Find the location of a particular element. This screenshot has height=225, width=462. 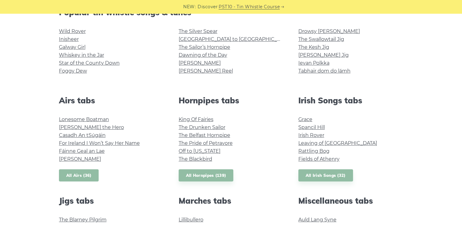

a: Fáinne Geal an Lae is located at coordinates (82, 151).